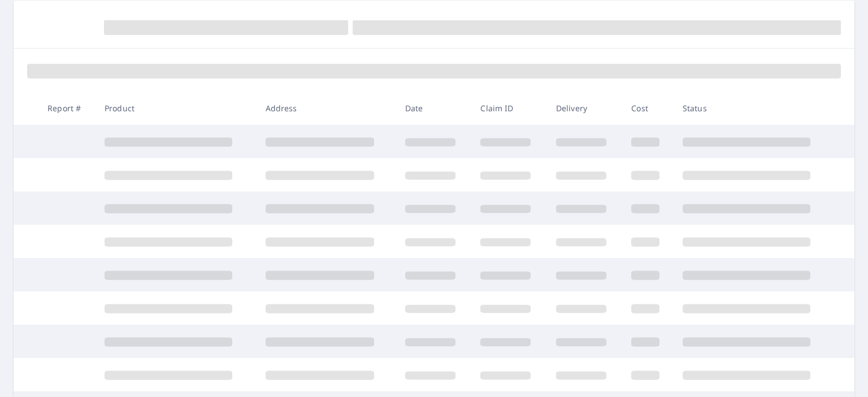 The height and width of the screenshot is (397, 868). Describe the element at coordinates (67, 108) in the screenshot. I see `th: Report #` at that location.